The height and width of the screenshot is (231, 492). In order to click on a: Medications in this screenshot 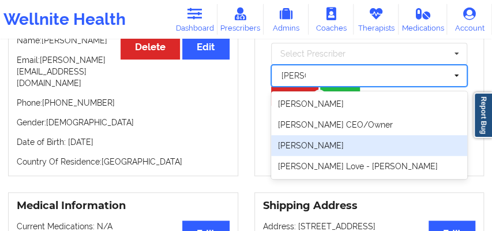, I will do `click(423, 19)`.